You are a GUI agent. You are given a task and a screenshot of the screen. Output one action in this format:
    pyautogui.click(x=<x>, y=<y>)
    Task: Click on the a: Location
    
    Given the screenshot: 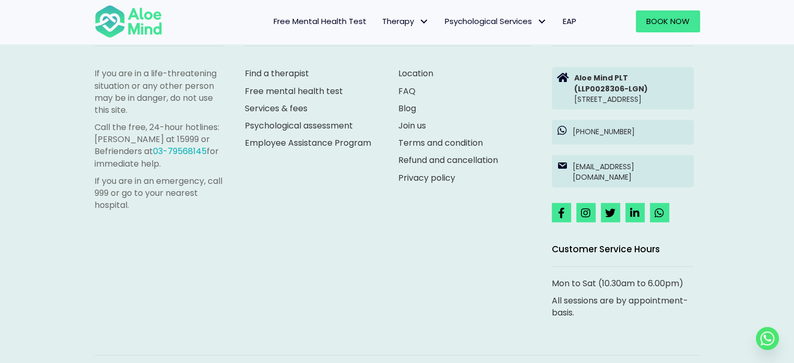 What is the action you would take?
    pyautogui.click(x=415, y=73)
    